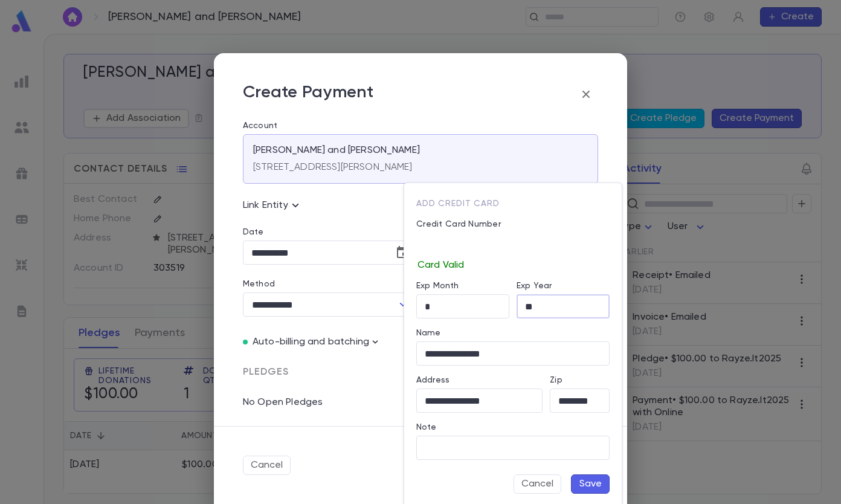  What do you see at coordinates (438, 286) in the screenshot?
I see `label: Exp Month` at bounding box center [438, 286].